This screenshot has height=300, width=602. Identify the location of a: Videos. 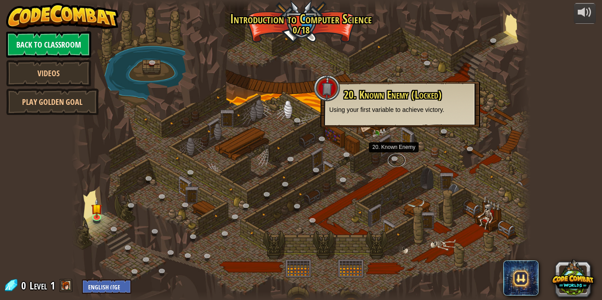
(48, 73).